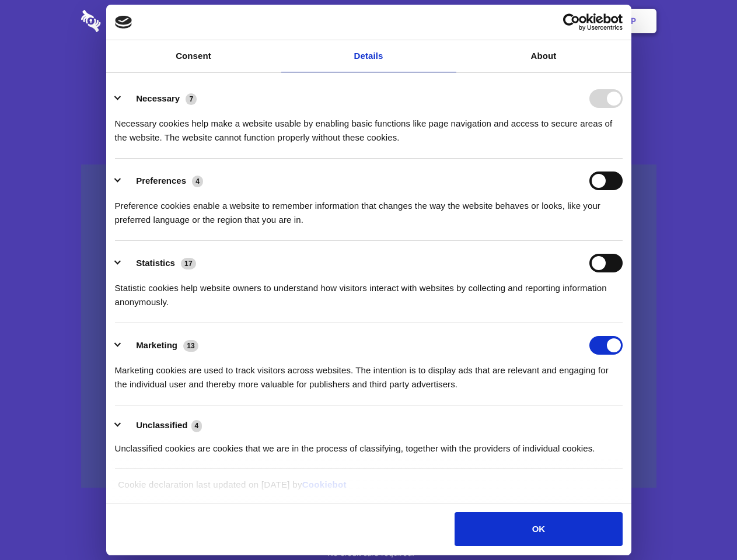 This screenshot has width=737, height=560. Describe the element at coordinates (324, 484) in the screenshot. I see `a: Cookiebot` at that location.